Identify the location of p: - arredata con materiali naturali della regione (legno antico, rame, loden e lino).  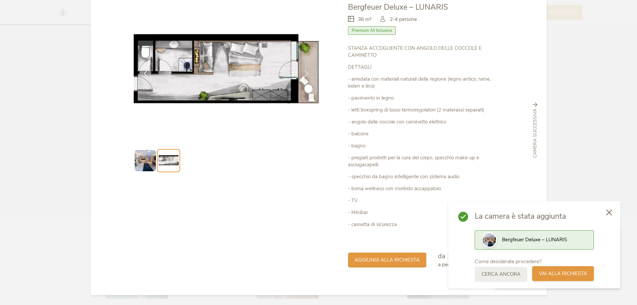
(425, 83).